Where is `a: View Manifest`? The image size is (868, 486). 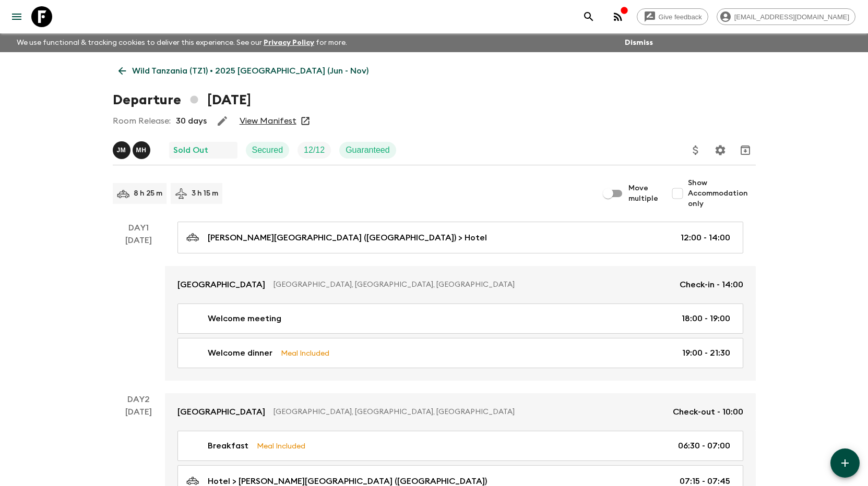 a: View Manifest is located at coordinates (268, 121).